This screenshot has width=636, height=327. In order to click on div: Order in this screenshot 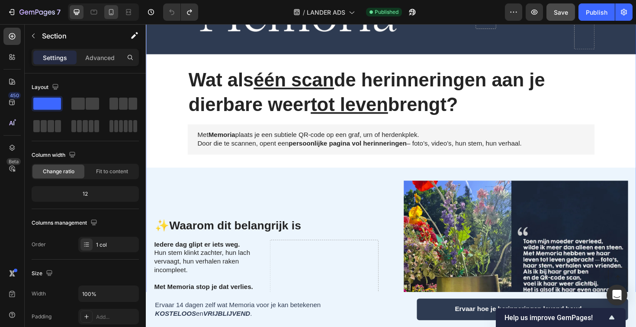, I will do `click(38, 245)`.